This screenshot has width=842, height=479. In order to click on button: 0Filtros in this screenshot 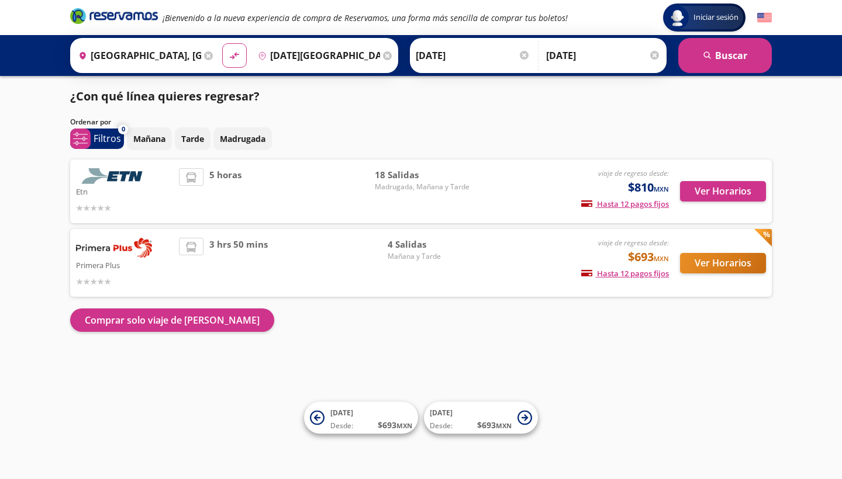, I will do `click(97, 139)`.